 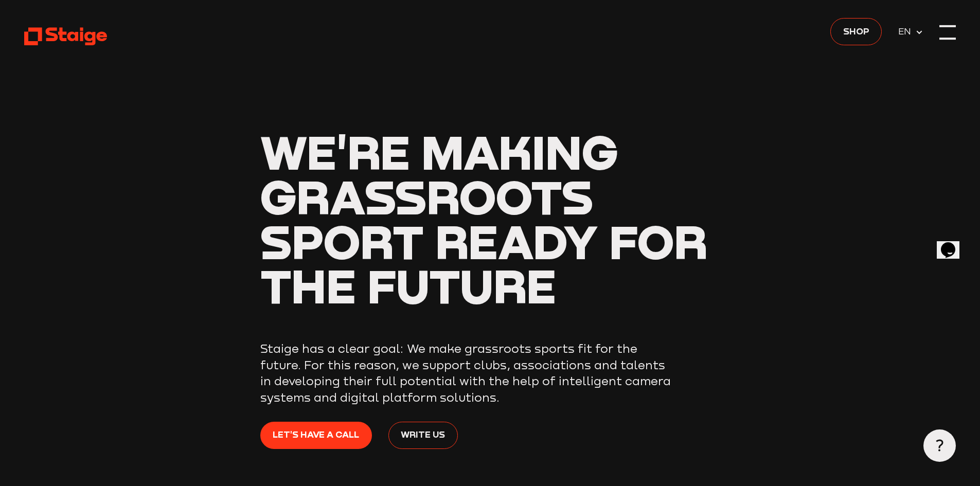 I want to click on span: EN, so click(x=906, y=31).